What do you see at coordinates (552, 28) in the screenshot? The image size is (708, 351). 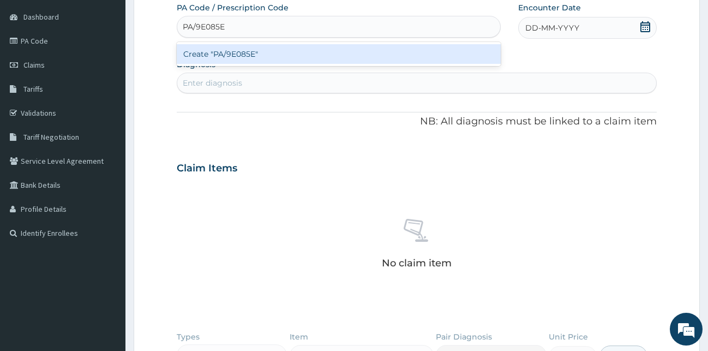 I see `span: DD-MM-YYYY` at bounding box center [552, 28].